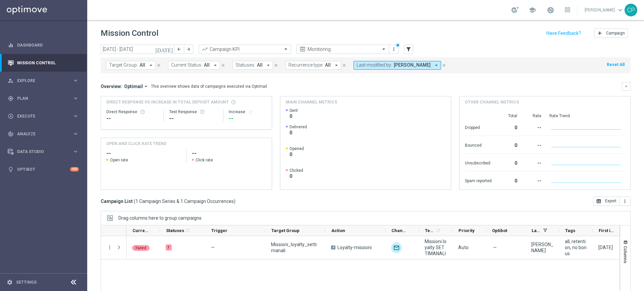 The image size is (644, 291). What do you see at coordinates (205, 49) in the screenshot?
I see `i: trending_up` at bounding box center [205, 49].